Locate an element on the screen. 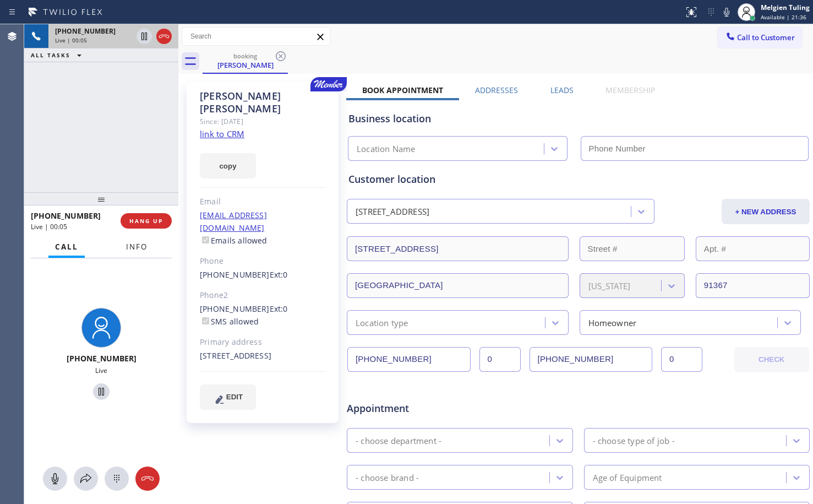 Image resolution: width=813 pixels, height=504 pixels. input: Apt. # is located at coordinates (752, 249).